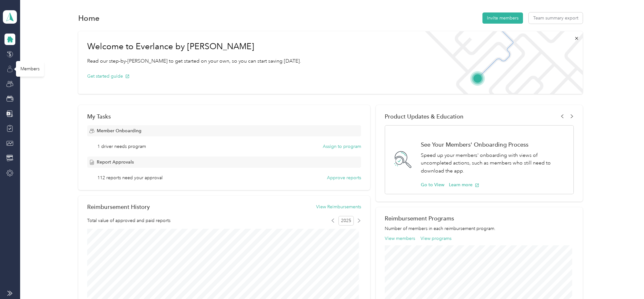 The width and height of the screenshot is (644, 299). I want to click on button: View Reimbursements, so click(339, 207).